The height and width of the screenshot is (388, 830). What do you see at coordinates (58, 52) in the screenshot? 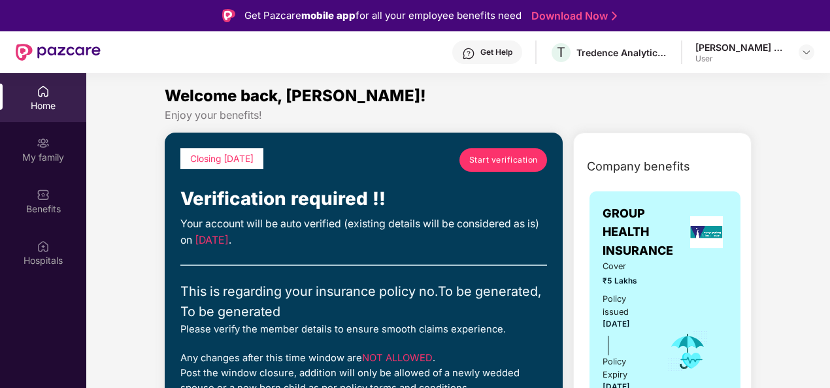
I see `img: New Pazcare Logo` at bounding box center [58, 52].